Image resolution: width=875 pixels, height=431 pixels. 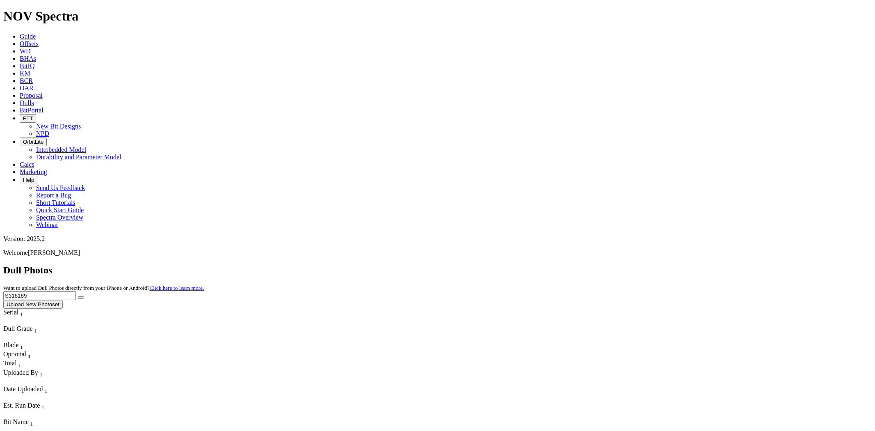 I want to click on span: Marketing, so click(x=33, y=172).